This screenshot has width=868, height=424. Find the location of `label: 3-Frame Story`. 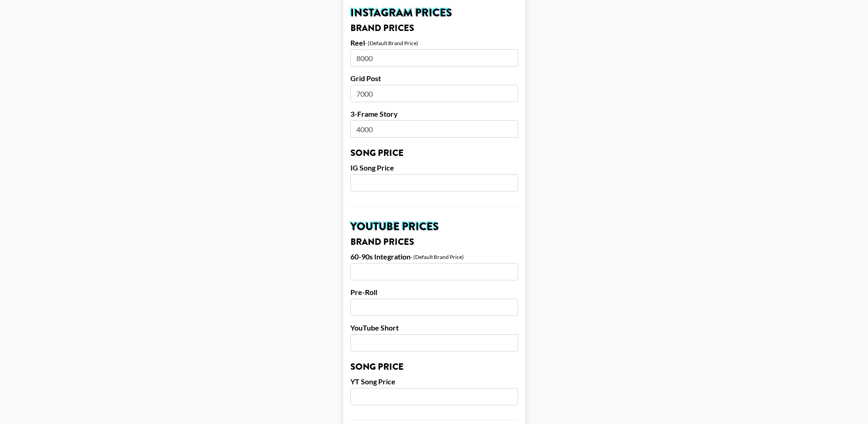

label: 3-Frame Story is located at coordinates (434, 114).